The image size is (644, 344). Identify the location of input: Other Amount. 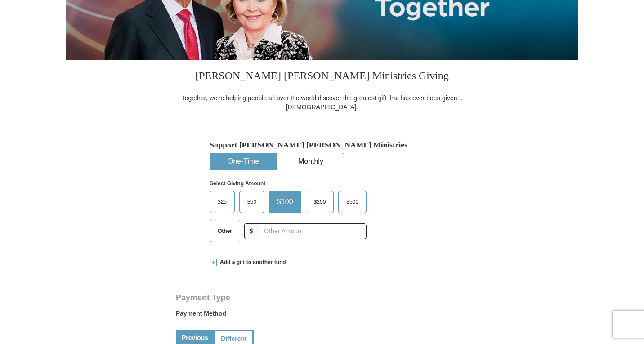
(312, 231).